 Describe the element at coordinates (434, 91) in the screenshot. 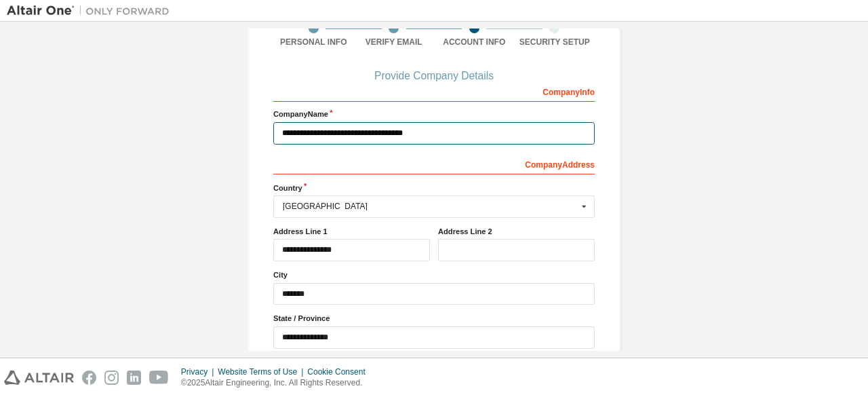

I see `div: Company Info` at that location.